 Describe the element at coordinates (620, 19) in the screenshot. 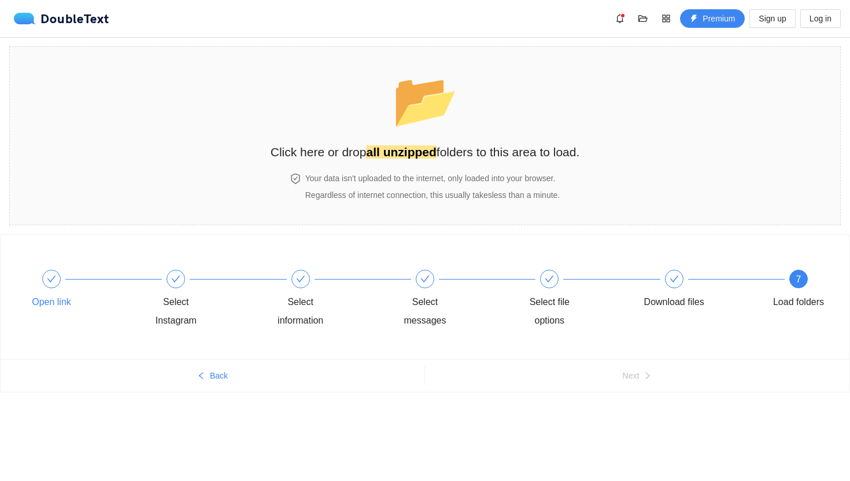

I see `span: bell` at that location.